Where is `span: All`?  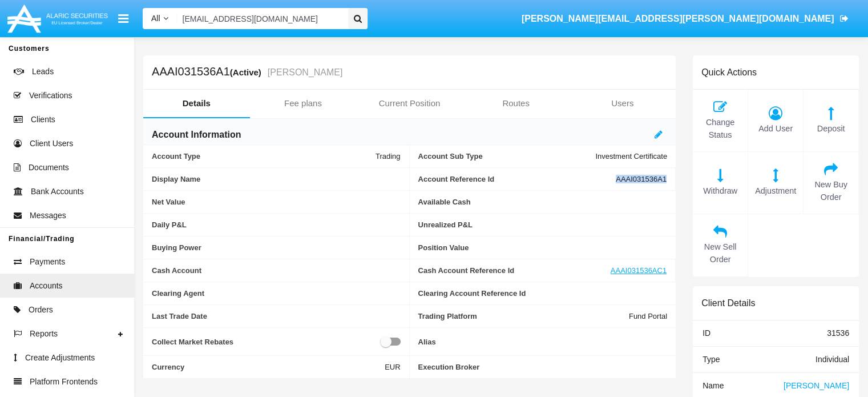
span: All is located at coordinates (156, 18).